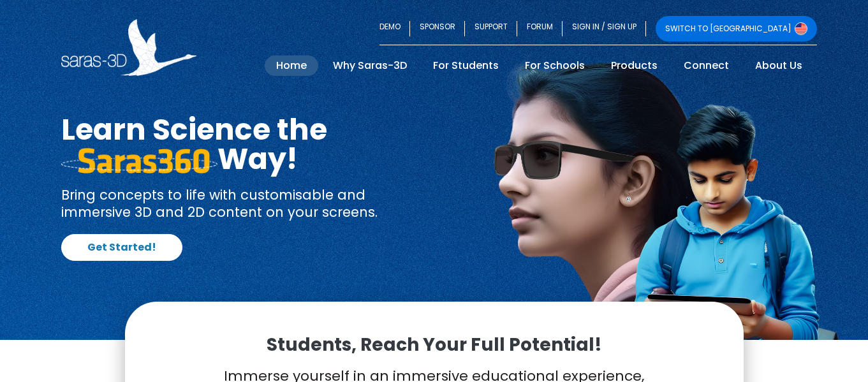  I want to click on a: DEMO, so click(395, 28).